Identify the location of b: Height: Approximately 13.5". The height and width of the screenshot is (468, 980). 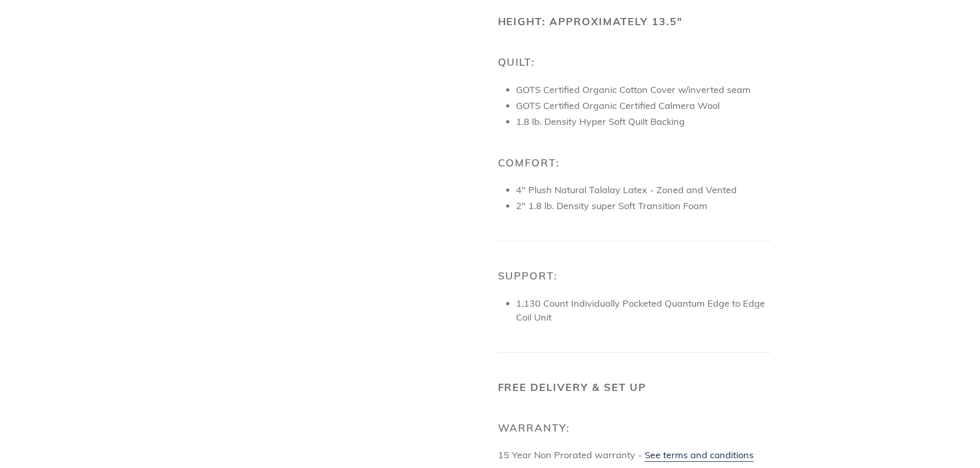
(591, 21).